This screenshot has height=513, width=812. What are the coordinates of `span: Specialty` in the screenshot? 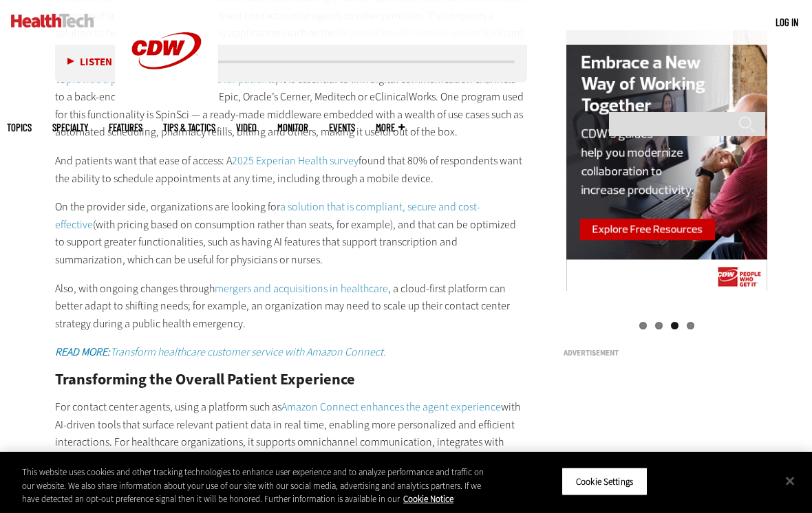 It's located at (70, 127).